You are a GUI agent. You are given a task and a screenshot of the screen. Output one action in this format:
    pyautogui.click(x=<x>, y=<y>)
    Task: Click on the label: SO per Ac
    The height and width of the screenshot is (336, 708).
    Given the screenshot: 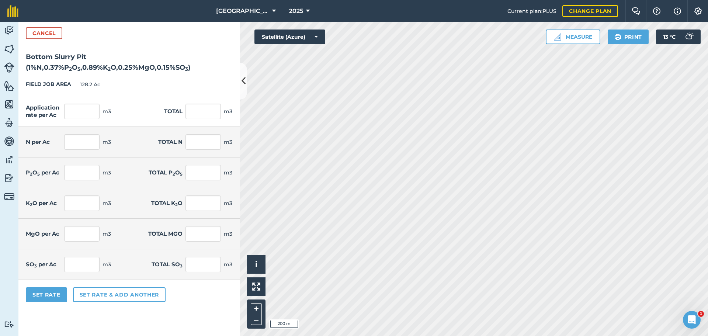 What is the action you would take?
    pyautogui.click(x=44, y=265)
    